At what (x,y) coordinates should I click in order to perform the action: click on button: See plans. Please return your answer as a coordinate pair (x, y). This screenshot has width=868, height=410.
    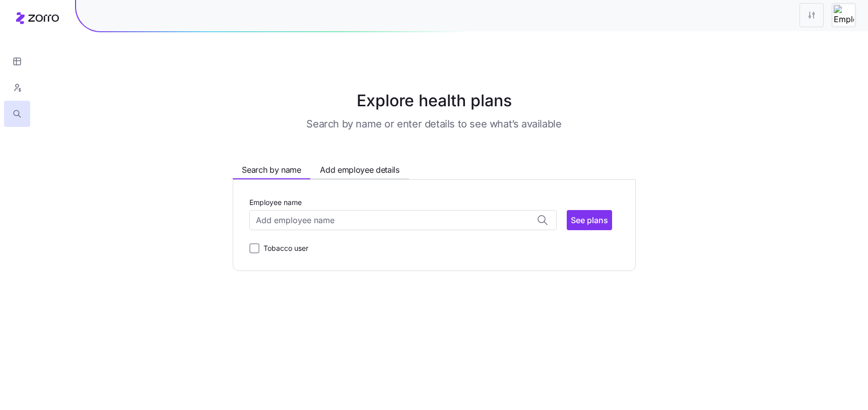
    Looking at the image, I should click on (589, 220).